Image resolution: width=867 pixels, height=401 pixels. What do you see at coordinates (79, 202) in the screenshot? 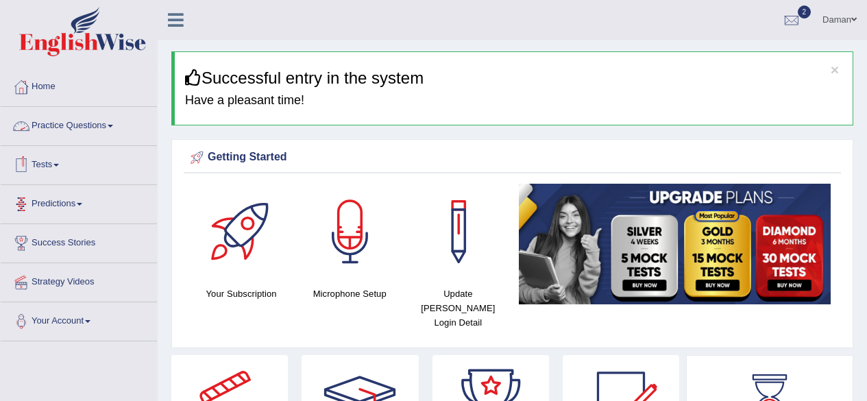
I see `a: Predictions` at bounding box center [79, 202].